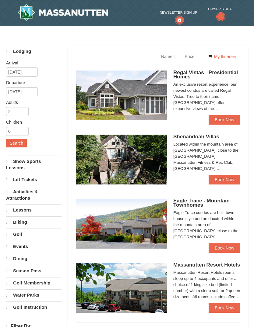  Describe the element at coordinates (34, 307) in the screenshot. I see `a: Golf Instruction` at that location.